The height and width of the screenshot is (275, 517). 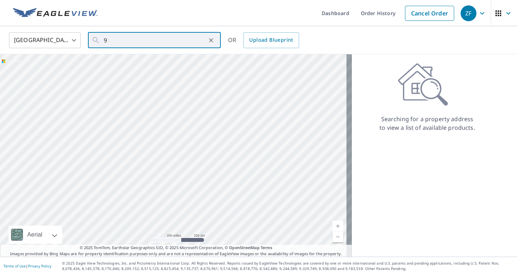 I want to click on span: © 2025 TomTom, Earthstar Geographics SIO, © 2025 Microsoft Corporation, ©, so click(x=176, y=247).